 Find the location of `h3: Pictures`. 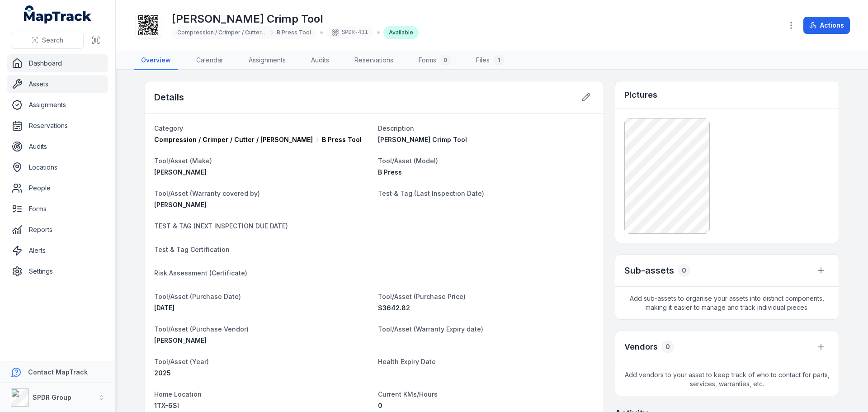

h3: Pictures is located at coordinates (640, 95).